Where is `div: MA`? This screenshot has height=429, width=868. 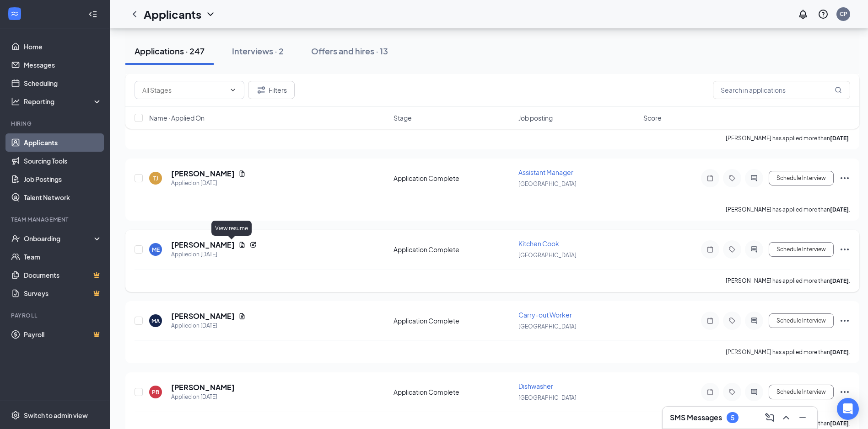
div: MA is located at coordinates (155, 321).